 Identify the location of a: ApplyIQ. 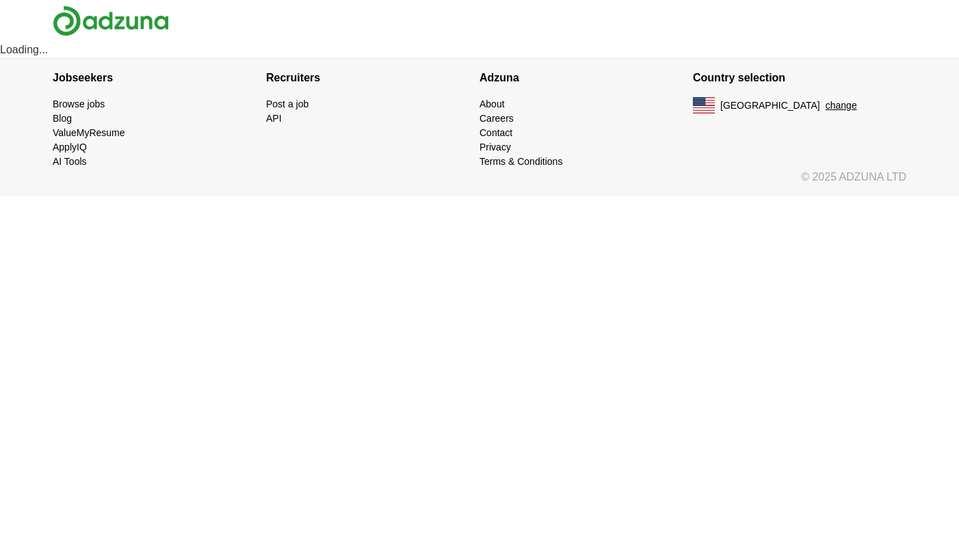
(70, 147).